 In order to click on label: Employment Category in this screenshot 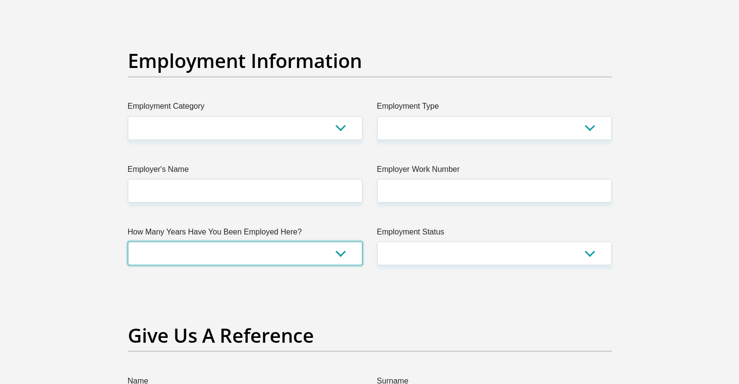, I will do `click(245, 108)`.